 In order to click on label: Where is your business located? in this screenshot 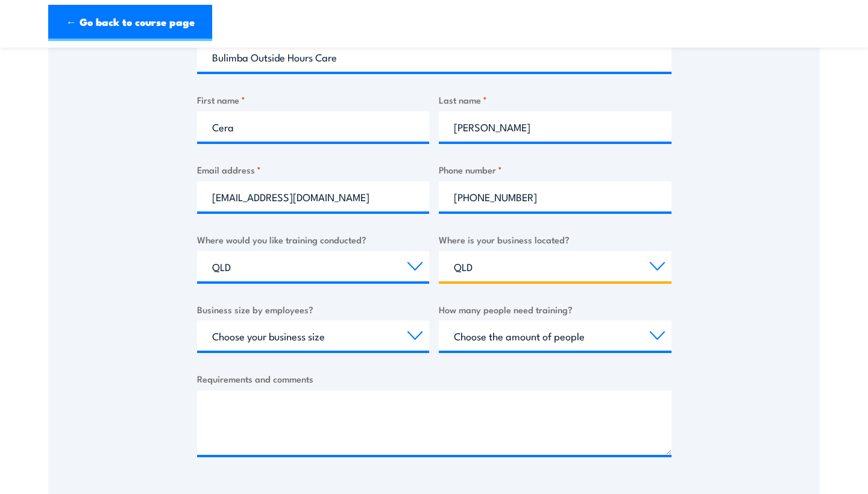, I will do `click(555, 239)`.